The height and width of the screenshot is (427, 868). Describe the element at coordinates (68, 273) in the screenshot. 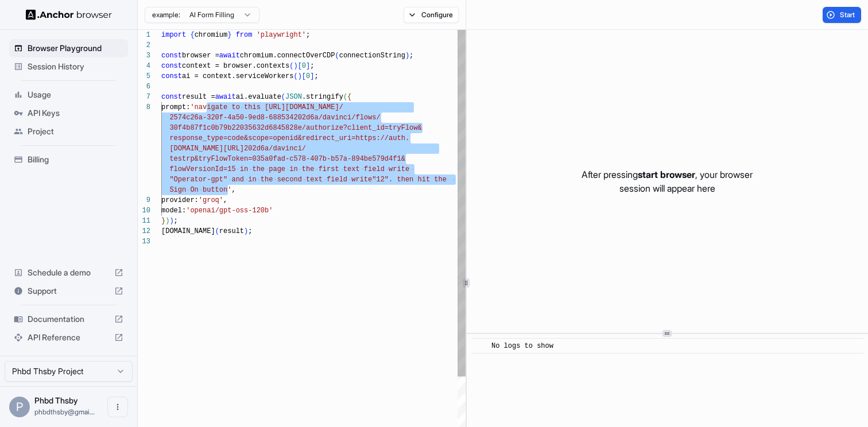

I see `span: Schedule a demo` at that location.